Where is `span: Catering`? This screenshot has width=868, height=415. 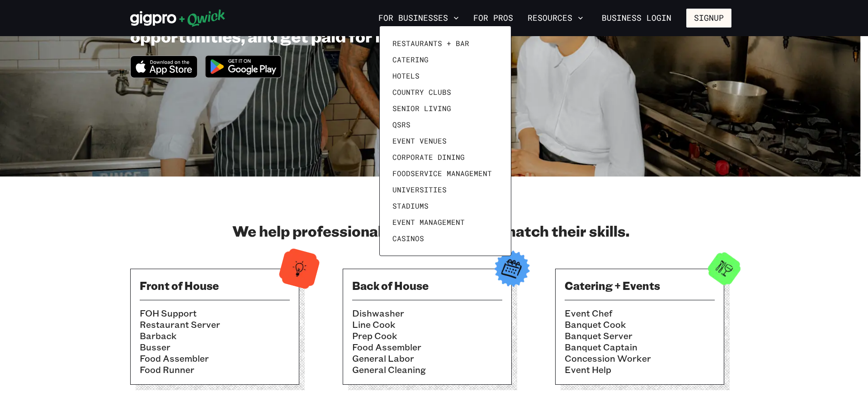
span: Catering is located at coordinates (410, 59).